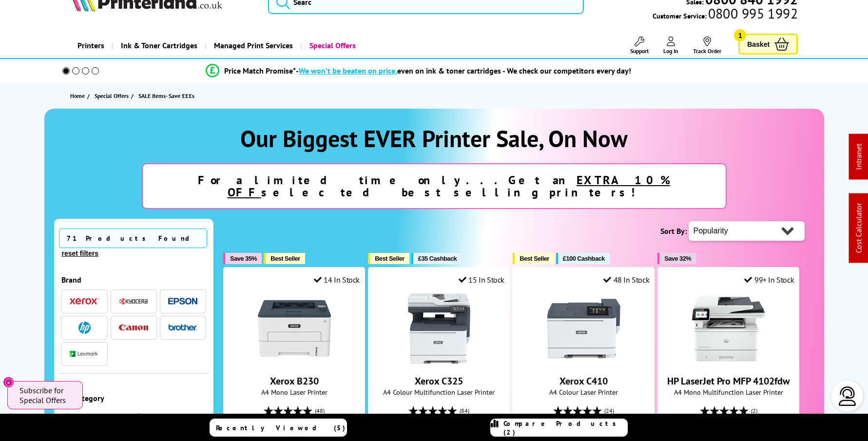 This screenshot has height=441, width=868. What do you see at coordinates (84, 301) in the screenshot?
I see `img: Xerox` at bounding box center [84, 301].